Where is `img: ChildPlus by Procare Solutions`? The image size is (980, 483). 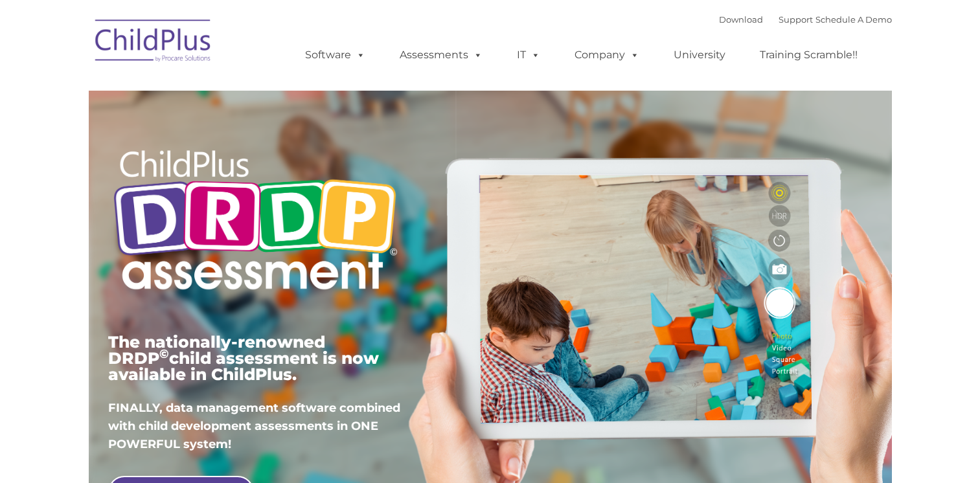 img: ChildPlus by Procare Solutions is located at coordinates (154, 43).